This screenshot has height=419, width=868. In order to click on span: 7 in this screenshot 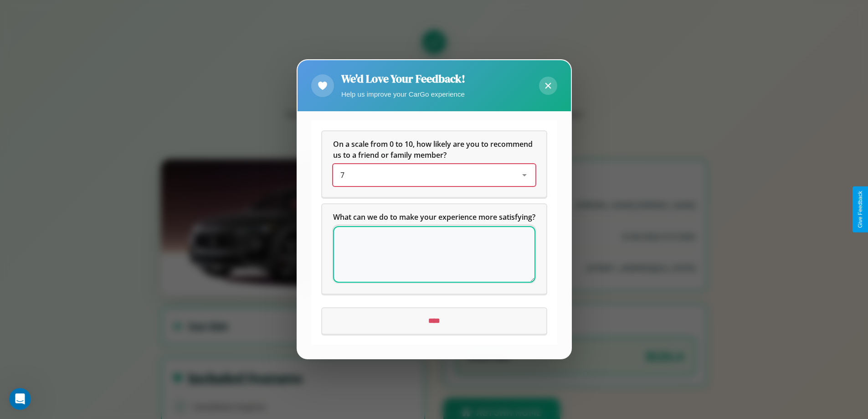, I will do `click(342, 176)`.